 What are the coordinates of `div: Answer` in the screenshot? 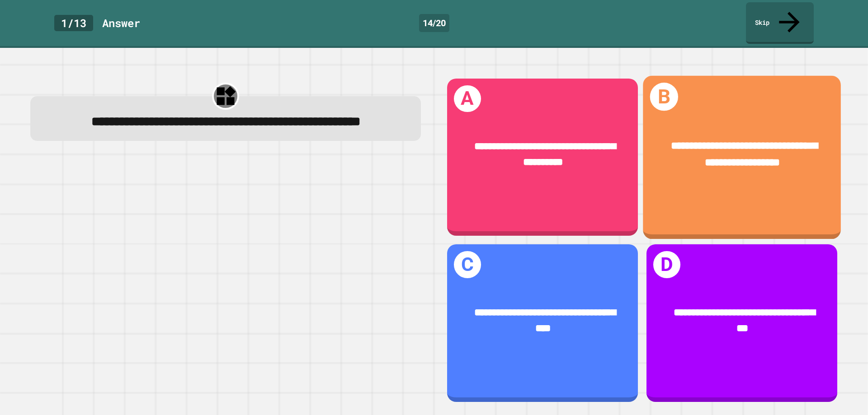 It's located at (122, 23).